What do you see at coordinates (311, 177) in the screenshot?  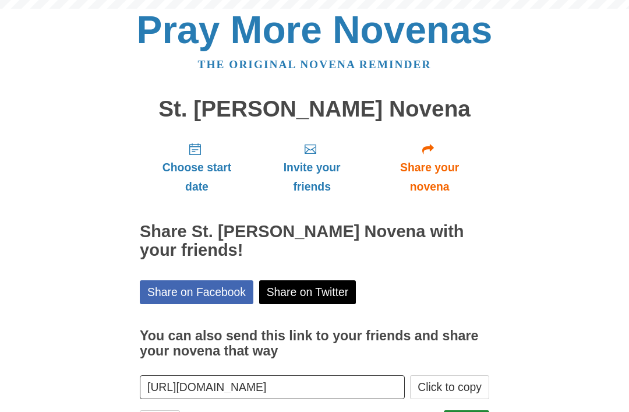 I see `span: Invite your friends` at bounding box center [311, 177].